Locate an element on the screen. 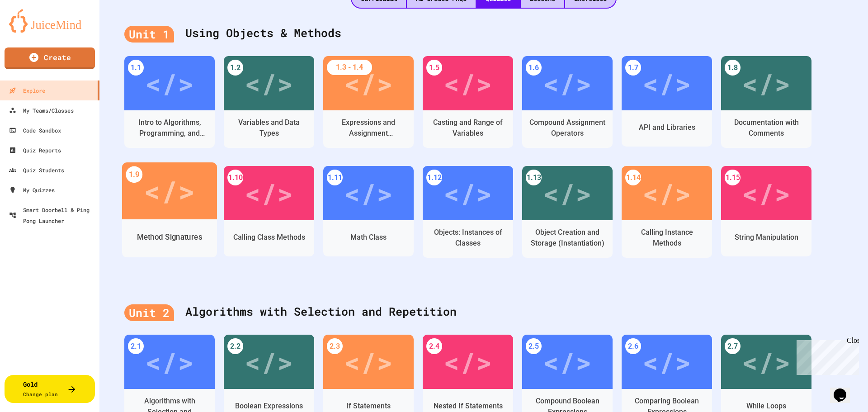 This screenshot has width=868, height=412. div: Casting and Range of Variables is located at coordinates (468, 128).